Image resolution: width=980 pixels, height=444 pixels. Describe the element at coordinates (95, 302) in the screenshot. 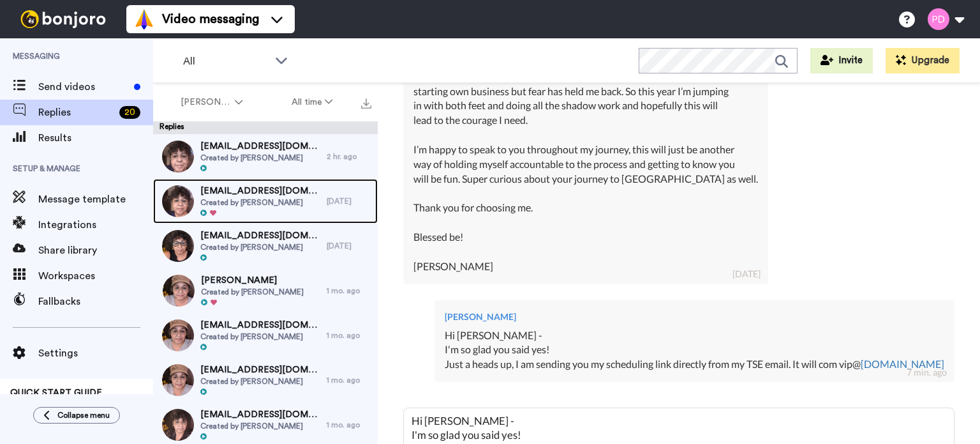

I see `span: Fallbacks` at that location.